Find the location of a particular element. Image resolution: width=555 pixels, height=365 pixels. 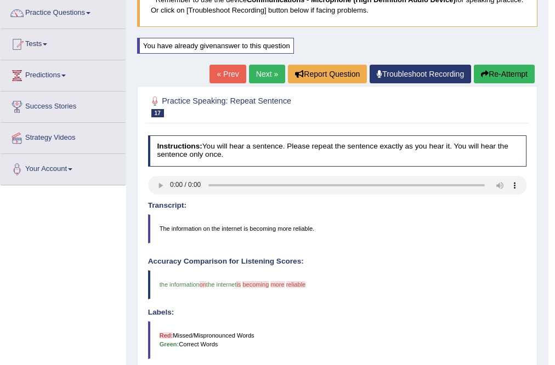

span: the information is located at coordinates (179, 285).